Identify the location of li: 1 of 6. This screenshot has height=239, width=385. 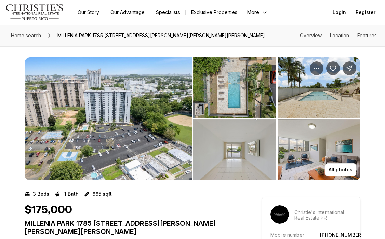
(108, 119).